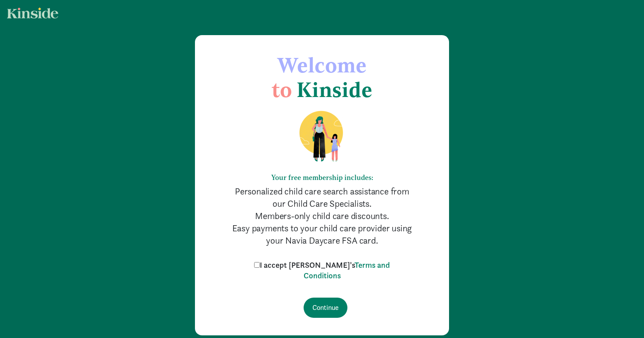  What do you see at coordinates (322, 136) in the screenshot?
I see `img: illustration-mom-daughter.png` at bounding box center [322, 136].